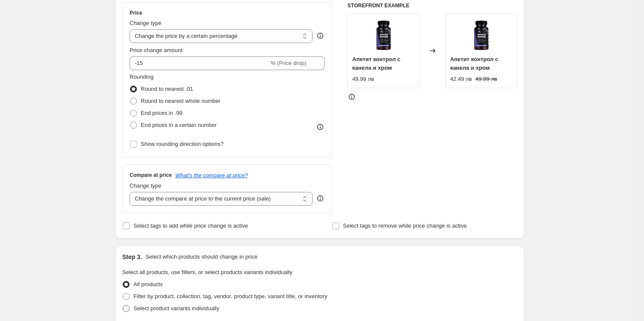 The width and height of the screenshot is (644, 321). What do you see at coordinates (212, 175) in the screenshot?
I see `button: What's the compare at price?` at bounding box center [212, 175].